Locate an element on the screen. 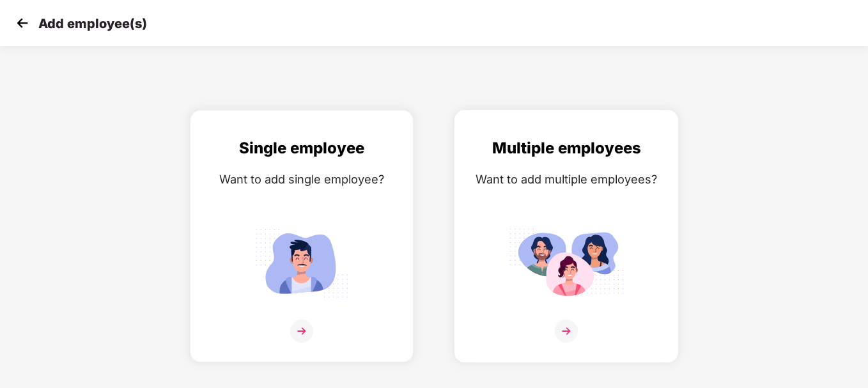  div: Single employee is located at coordinates (302, 148).